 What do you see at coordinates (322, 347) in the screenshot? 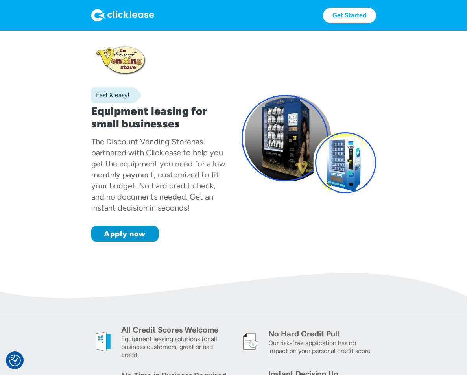
I see `div: Our risk-free application has no impact on your personal credit score.` at bounding box center [322, 347].